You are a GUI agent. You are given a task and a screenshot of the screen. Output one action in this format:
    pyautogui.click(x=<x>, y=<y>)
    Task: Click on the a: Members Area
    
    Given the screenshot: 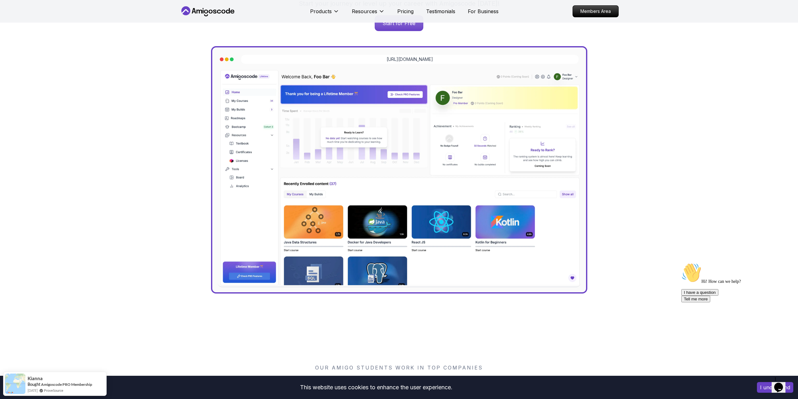 What is the action you would take?
    pyautogui.click(x=595, y=11)
    